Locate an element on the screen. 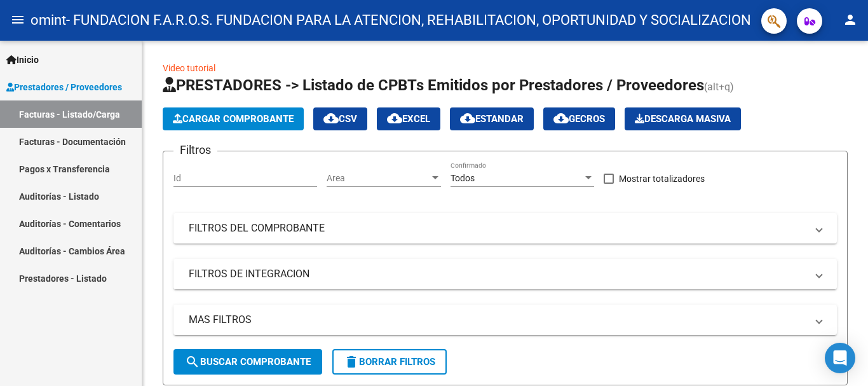 The height and width of the screenshot is (386, 868). button: Borrar Filtros is located at coordinates (389, 362).